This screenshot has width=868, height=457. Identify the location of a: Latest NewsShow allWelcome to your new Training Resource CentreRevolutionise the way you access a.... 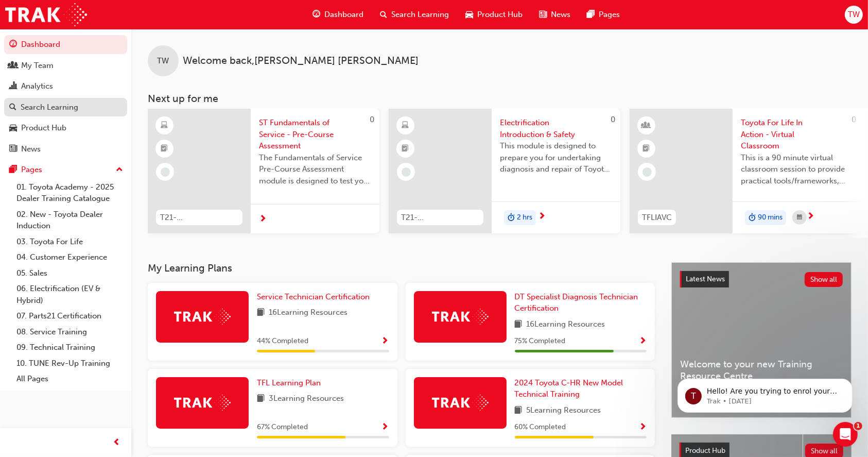
(762, 340).